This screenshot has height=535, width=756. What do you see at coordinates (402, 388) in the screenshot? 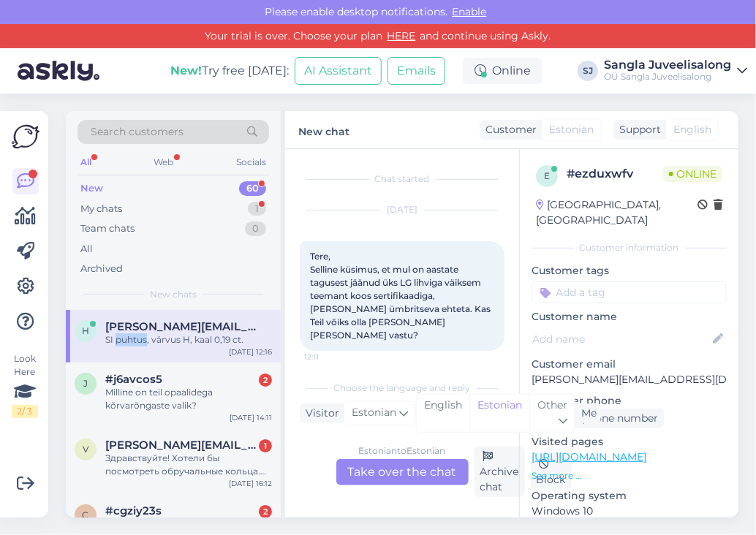
I see `div: Choose the language and reply` at bounding box center [402, 388].